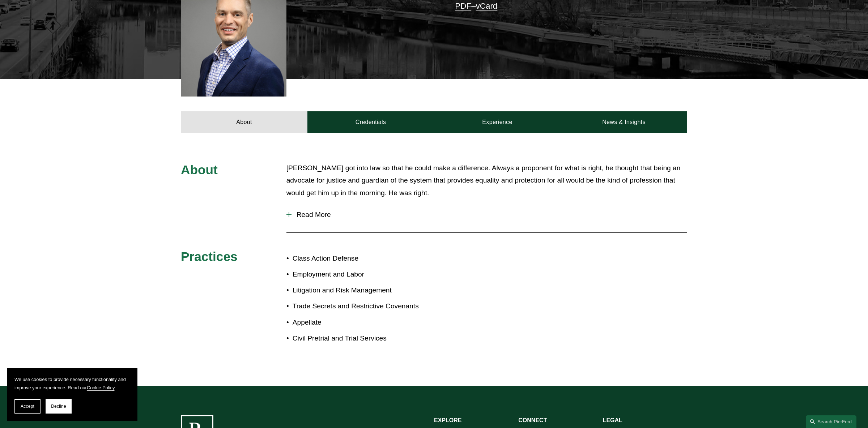 The height and width of the screenshot is (428, 868). What do you see at coordinates (72, 395) in the screenshot?
I see `section: Cookie banner` at bounding box center [72, 395].